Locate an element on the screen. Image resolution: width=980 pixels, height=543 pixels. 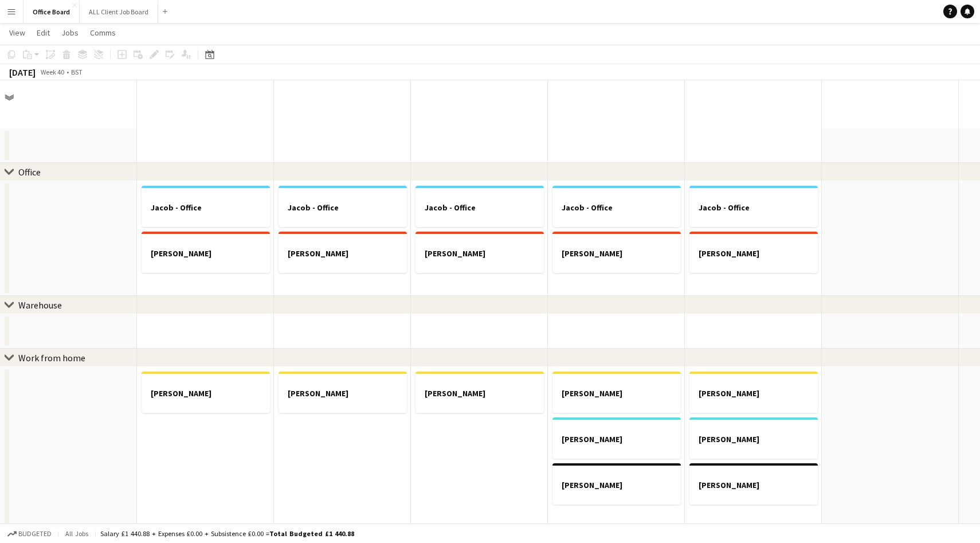
div: Warehouse is located at coordinates (40, 305).